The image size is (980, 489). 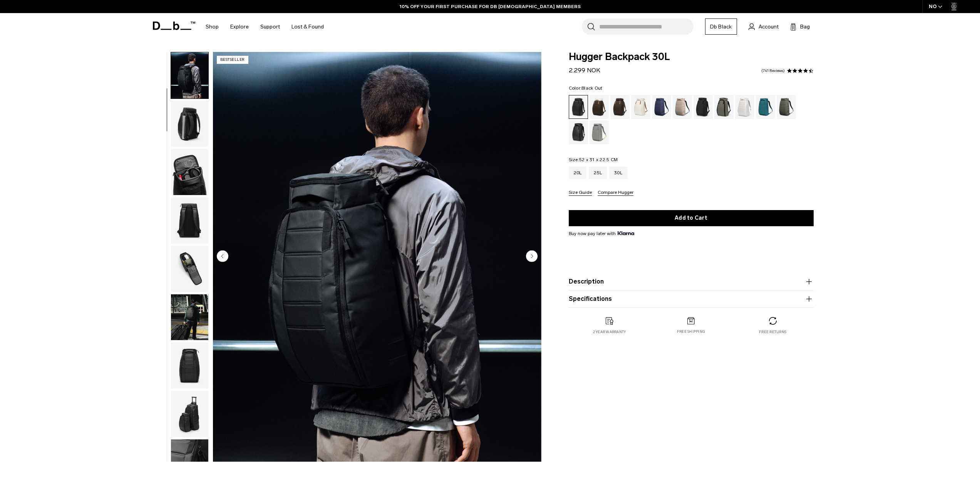 What do you see at coordinates (232, 60) in the screenshot?
I see `p: Bestseller` at bounding box center [232, 60].